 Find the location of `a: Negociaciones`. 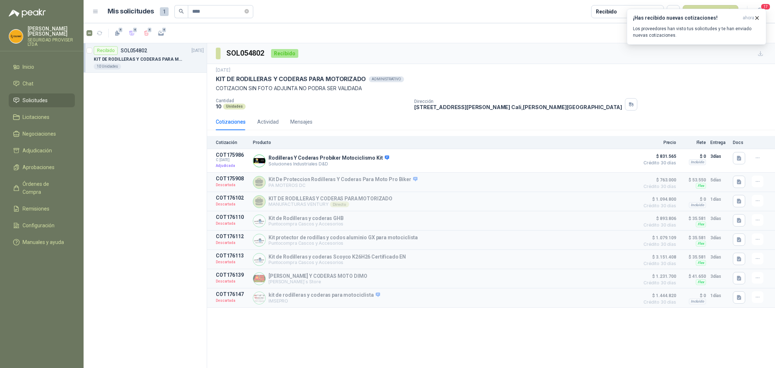

a: Negociaciones is located at coordinates (42, 134).